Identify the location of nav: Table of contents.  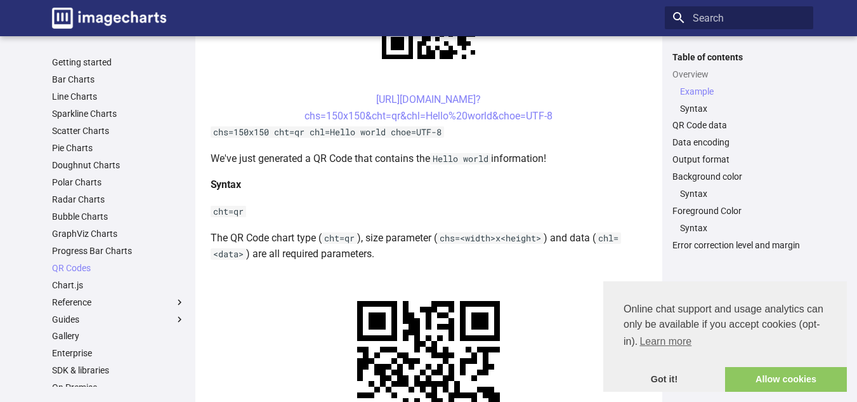
(739, 151).